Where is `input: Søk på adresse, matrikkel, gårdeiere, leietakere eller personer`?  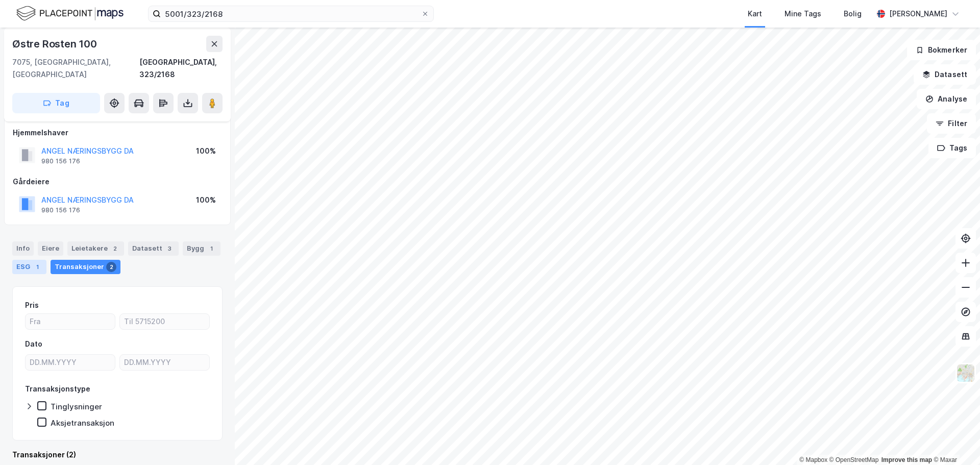
input: Søk på adresse, matrikkel, gårdeiere, leietakere eller personer is located at coordinates (291, 14).